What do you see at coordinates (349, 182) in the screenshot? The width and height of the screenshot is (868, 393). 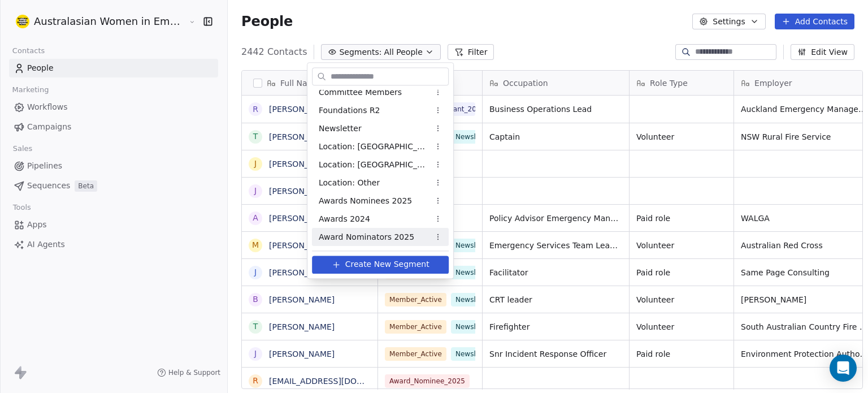 I see `span: Location: Other` at bounding box center [349, 182].